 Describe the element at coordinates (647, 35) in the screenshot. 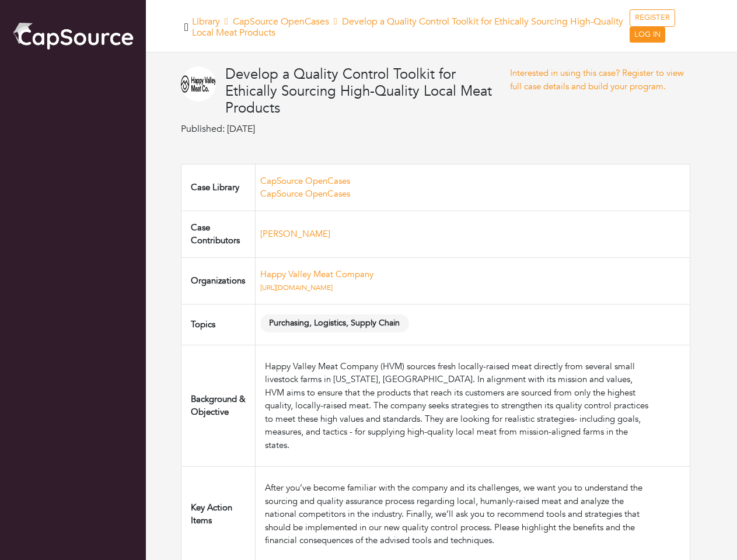

I see `a: LOG IN` at that location.